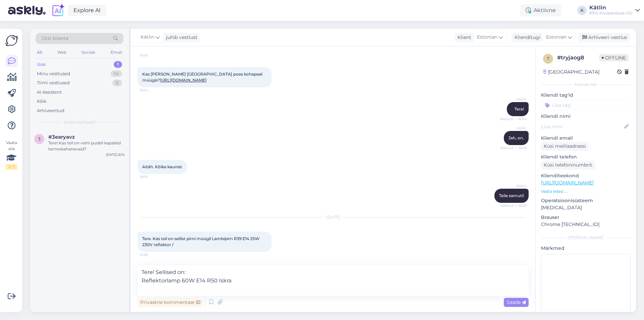  What do you see at coordinates (586, 217) in the screenshot?
I see `p: Brauser` at bounding box center [586, 217].